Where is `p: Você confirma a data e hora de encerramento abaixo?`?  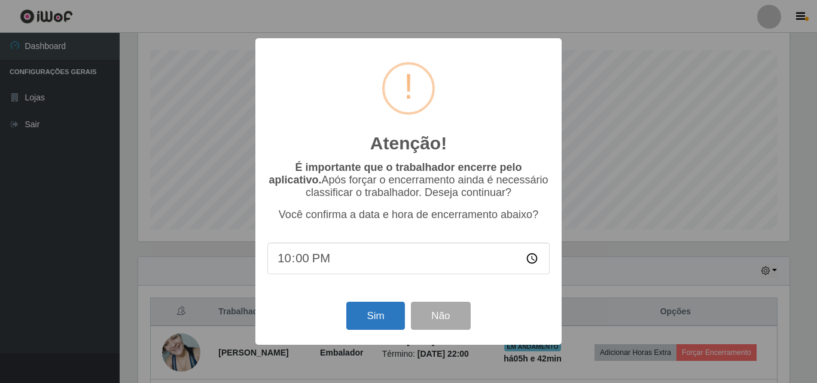 p: Você confirma a data e hora de encerramento abaixo? is located at coordinates (408, 215).